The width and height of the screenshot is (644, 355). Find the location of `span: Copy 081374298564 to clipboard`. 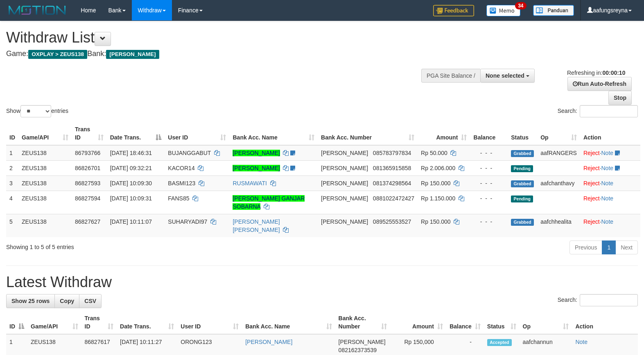

span: Copy 081374298564 to clipboard is located at coordinates (392, 183).